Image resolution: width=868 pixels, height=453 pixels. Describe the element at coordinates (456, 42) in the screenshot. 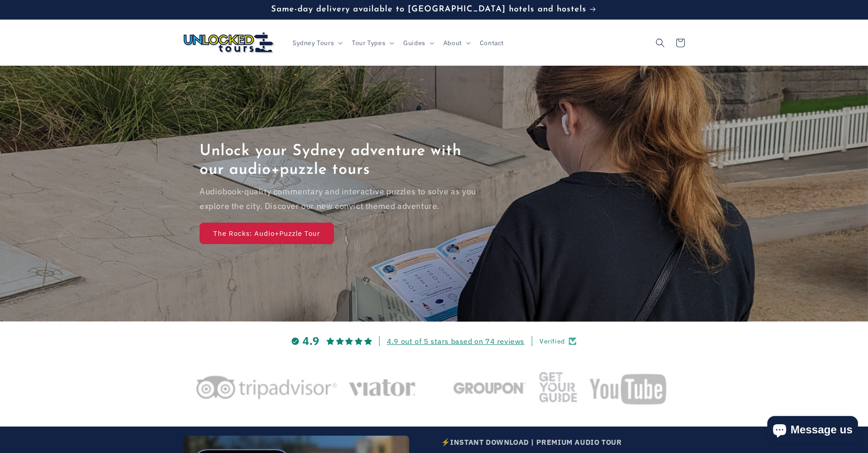

I see `summary: About` at that location.